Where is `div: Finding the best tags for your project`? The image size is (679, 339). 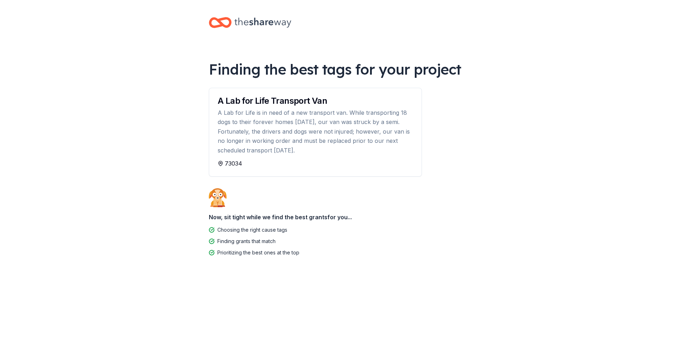 div: Finding the best tags for your project is located at coordinates (340, 69).